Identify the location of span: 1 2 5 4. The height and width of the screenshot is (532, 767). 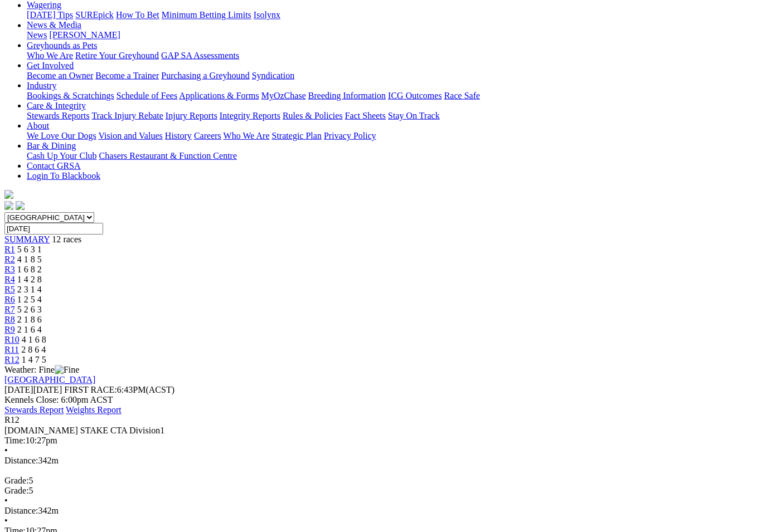
(29, 299).